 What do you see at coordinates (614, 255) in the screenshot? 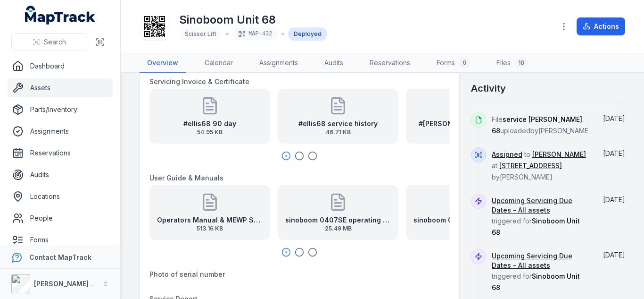
I see `time: 18/08/2025, 11:00:00 am` at bounding box center [614, 255].